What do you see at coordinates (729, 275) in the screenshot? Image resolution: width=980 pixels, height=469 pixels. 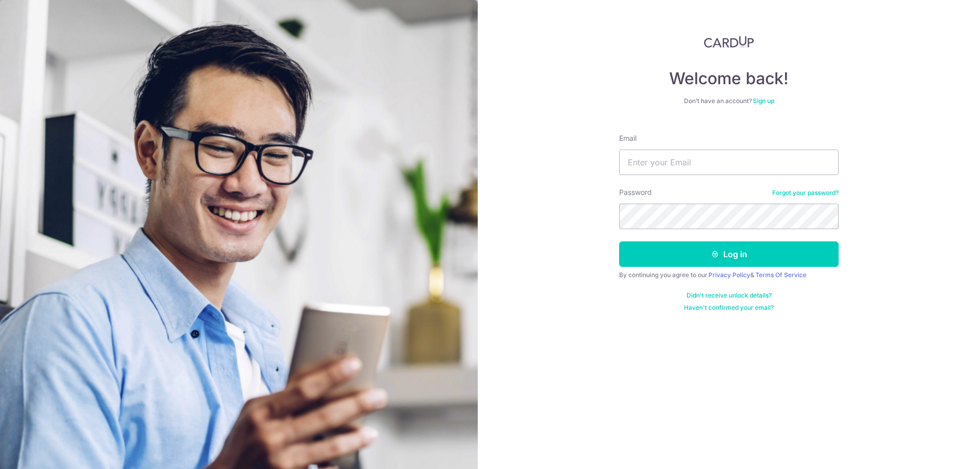 I see `a: Privacy Policy` at bounding box center [729, 275].